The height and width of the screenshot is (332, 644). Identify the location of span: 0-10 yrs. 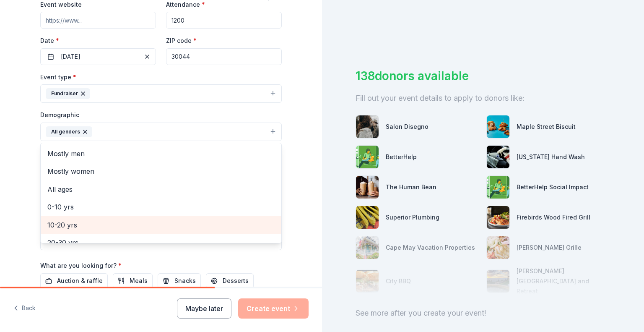
(161, 207).